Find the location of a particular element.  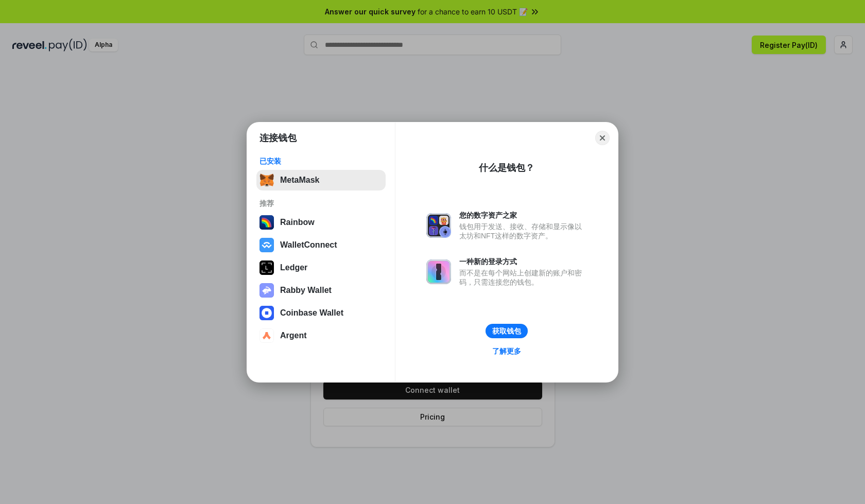

button: 获取钱包 is located at coordinates (506, 331).